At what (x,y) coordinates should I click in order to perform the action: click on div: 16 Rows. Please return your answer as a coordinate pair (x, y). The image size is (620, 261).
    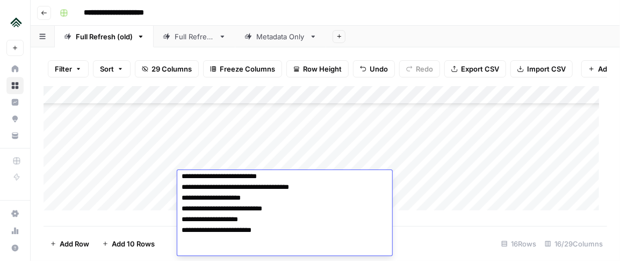
    Looking at the image, I should click on (519, 243).